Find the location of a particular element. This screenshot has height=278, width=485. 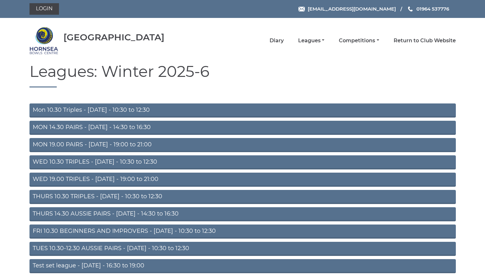

a: Phone us 01964 537776 is located at coordinates (428, 9).